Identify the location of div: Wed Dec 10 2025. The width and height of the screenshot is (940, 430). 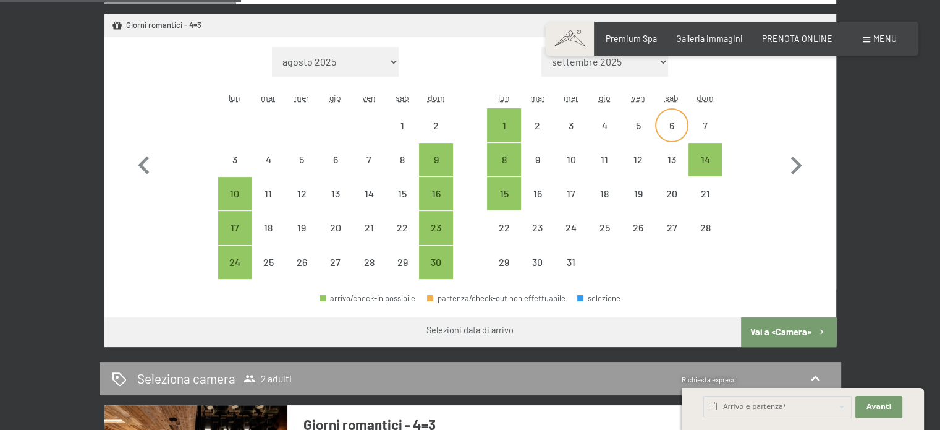
(571, 159).